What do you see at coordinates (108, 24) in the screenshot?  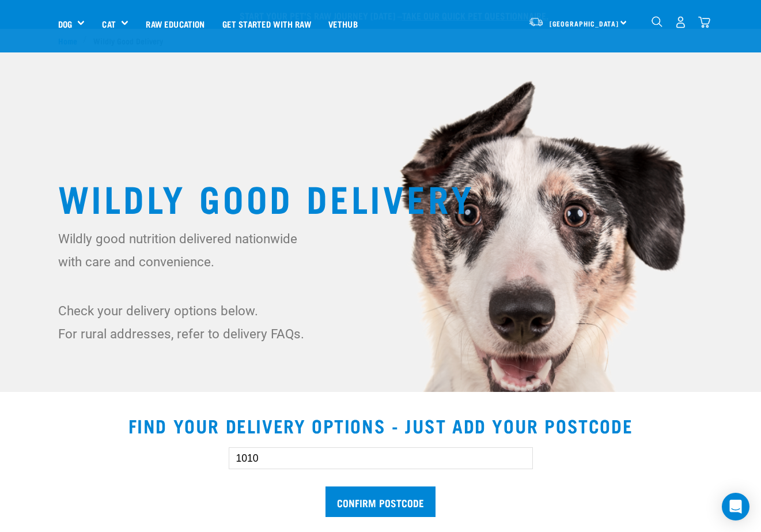 I see `a: Cat` at bounding box center [108, 24].